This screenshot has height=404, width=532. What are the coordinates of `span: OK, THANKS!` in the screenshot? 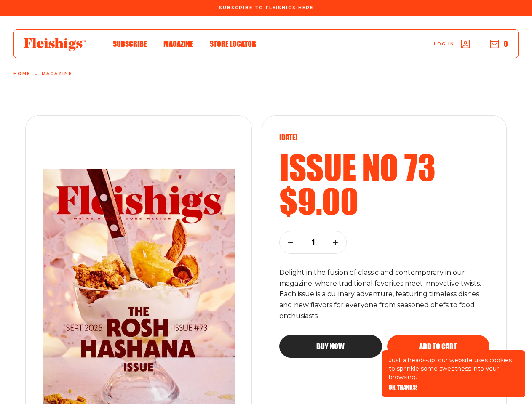 It's located at (403, 388).